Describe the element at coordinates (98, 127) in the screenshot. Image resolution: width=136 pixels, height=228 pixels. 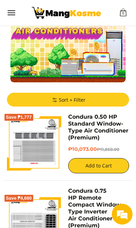
I see `a: Condura 0.50 HP Standard Window-Type Air Conditioner (Premium)` at that location.